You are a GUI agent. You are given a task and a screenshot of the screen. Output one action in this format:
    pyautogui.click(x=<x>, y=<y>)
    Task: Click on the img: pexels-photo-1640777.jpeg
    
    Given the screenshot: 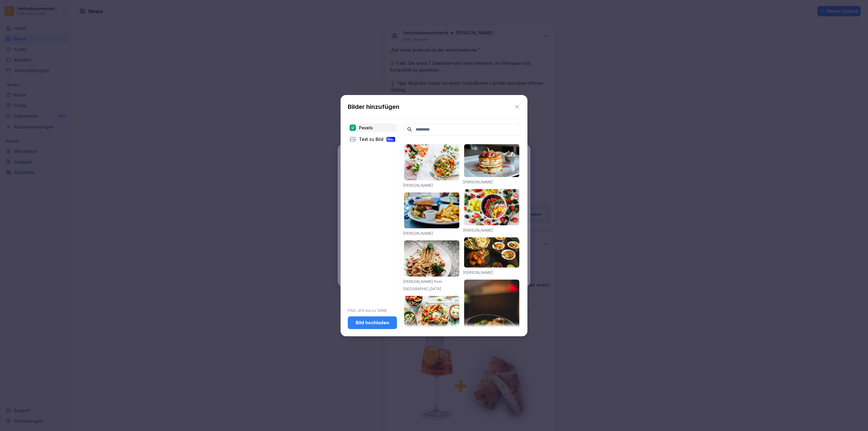 What is the action you would take?
    pyautogui.click(x=432, y=162)
    